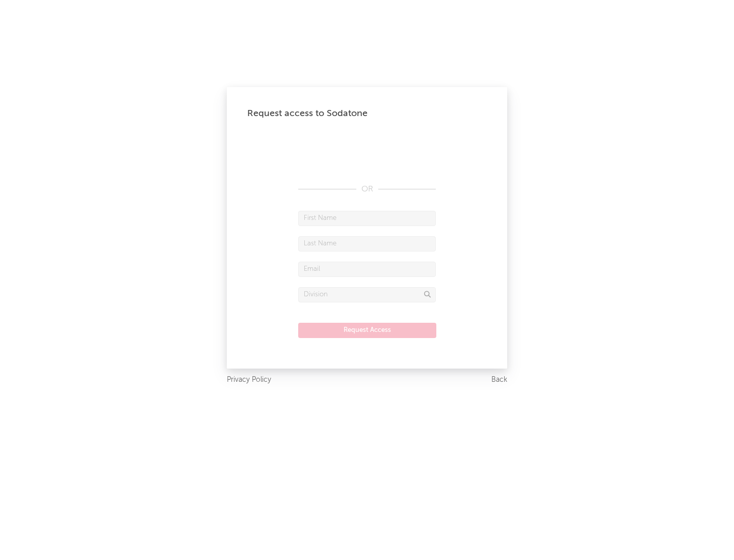 The image size is (734, 560). I want to click on button: Request Access, so click(367, 331).